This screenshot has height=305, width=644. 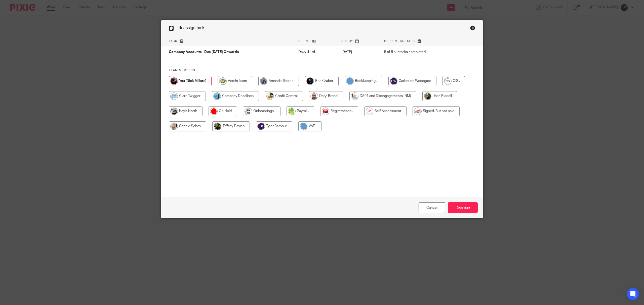 I want to click on span: Current subtask, so click(x=400, y=41).